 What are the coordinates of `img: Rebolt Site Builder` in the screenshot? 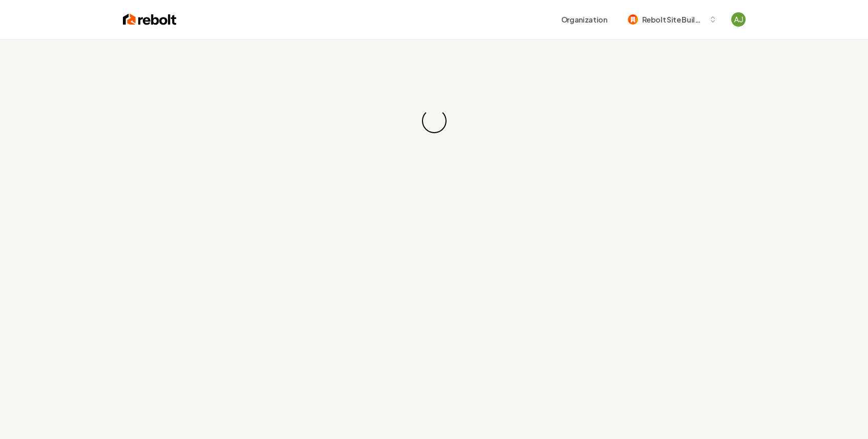 It's located at (633, 19).